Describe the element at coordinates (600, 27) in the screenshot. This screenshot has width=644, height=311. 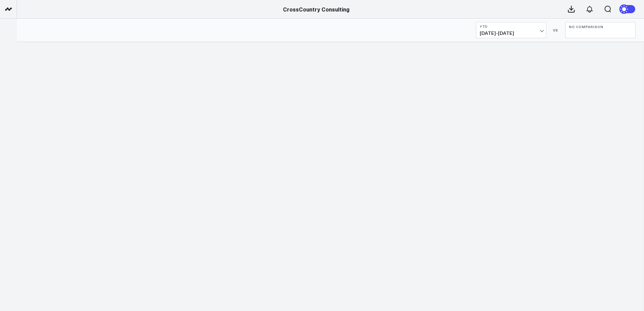
I see `b: No Comparison` at that location.